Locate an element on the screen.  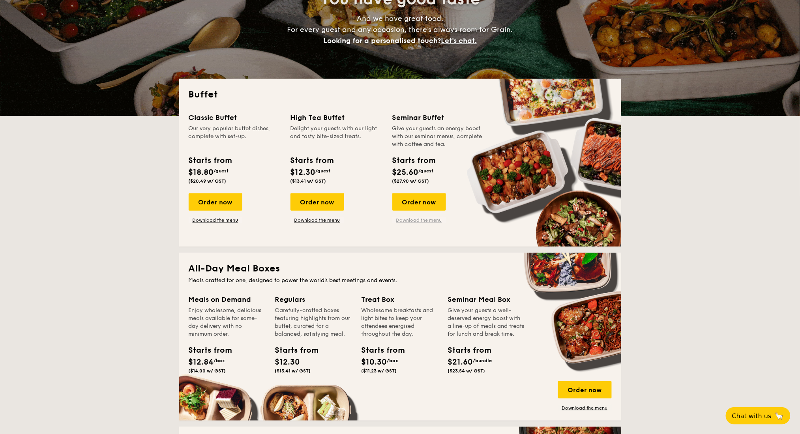
span: $18.80 is located at coordinates (201, 172).